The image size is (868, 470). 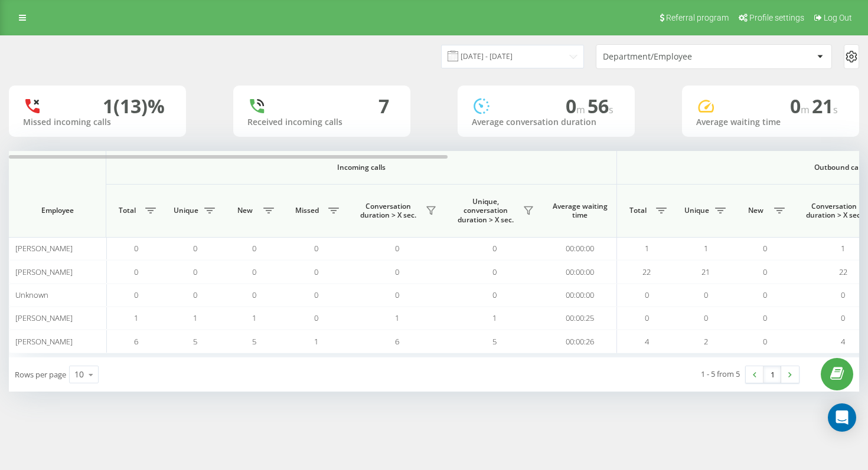 What do you see at coordinates (98, 122) in the screenshot?
I see `div: Missed incoming calls` at bounding box center [98, 122].